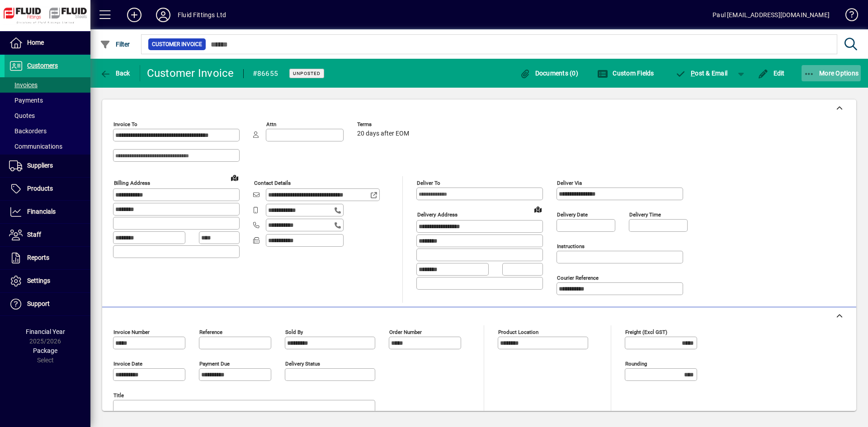 This screenshot has height=427, width=868. What do you see at coordinates (47, 189) in the screenshot?
I see `a: Products` at bounding box center [47, 189].